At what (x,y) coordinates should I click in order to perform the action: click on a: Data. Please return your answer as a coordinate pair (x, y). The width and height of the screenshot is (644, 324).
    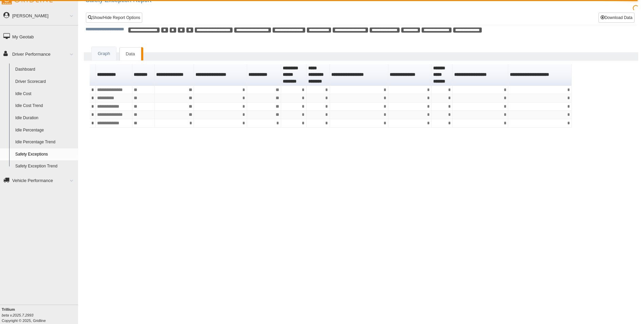
    Looking at the image, I should click on (130, 54).